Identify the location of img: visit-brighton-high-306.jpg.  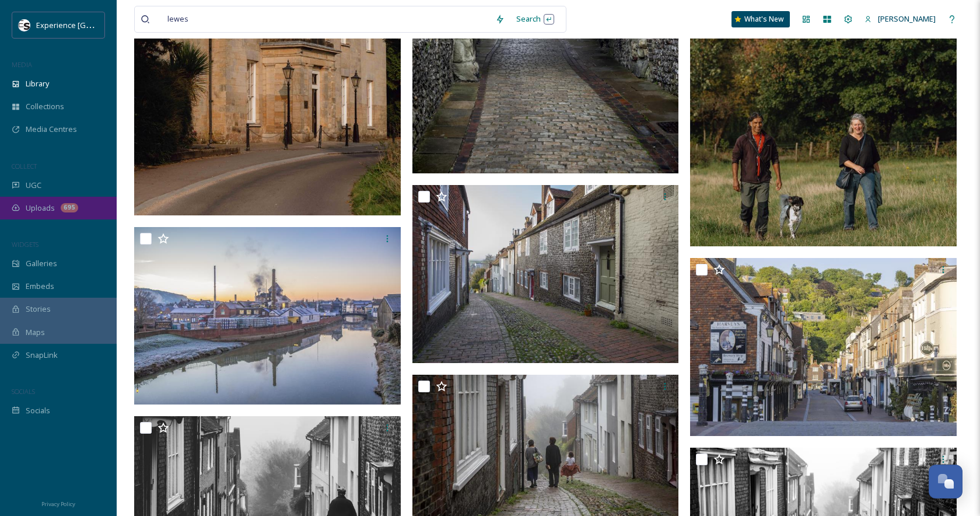
(546, 274).